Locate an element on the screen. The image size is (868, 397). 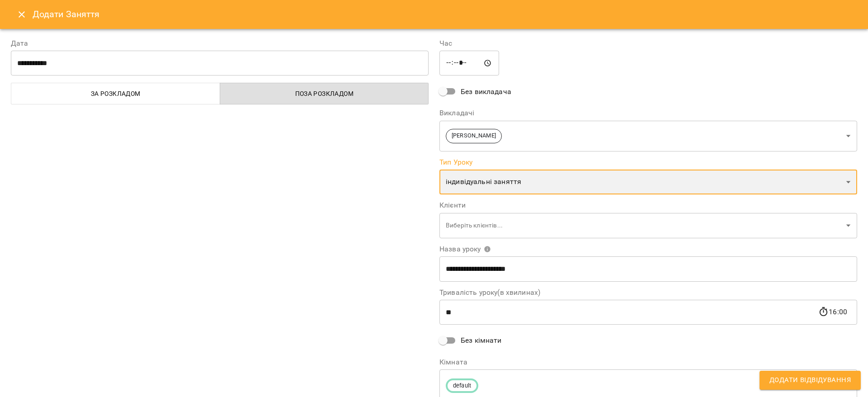
p: Виберіть клієнтів... is located at coordinates (644, 225).